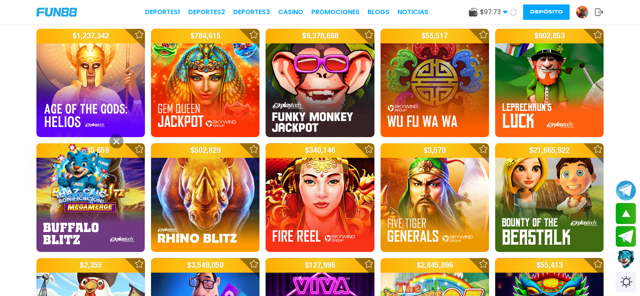 The width and height of the screenshot is (640, 296). Describe the element at coordinates (91, 36) in the screenshot. I see `p: $ 1,237,342` at that location.